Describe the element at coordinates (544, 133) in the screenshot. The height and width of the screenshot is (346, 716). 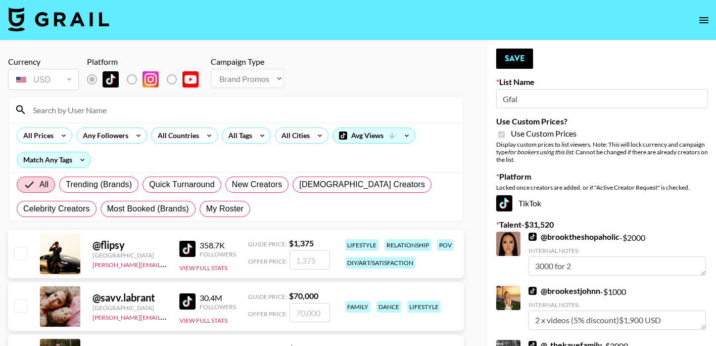
I see `span: Use Custom Prices` at that location.